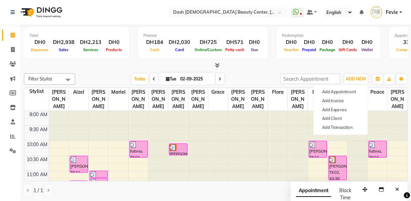  Describe the element at coordinates (377, 92) in the screenshot. I see `span: Peace` at that location.